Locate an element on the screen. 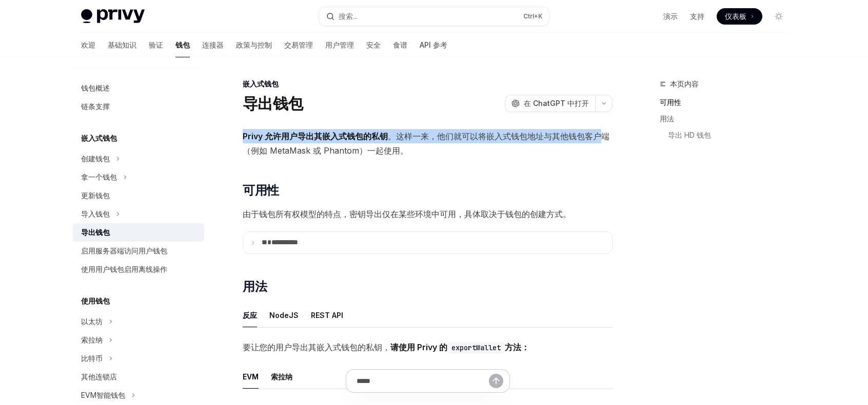 Image resolution: width=868 pixels, height=405 pixels. font: 演示 is located at coordinates (671, 16).